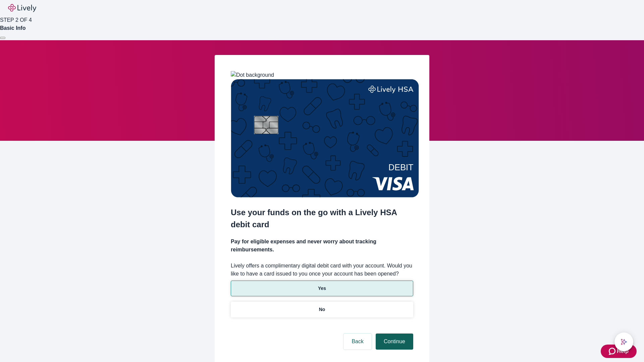 The image size is (644, 362). Describe the element at coordinates (322, 246) in the screenshot. I see `h4: Pay for eligible expenses and never worry about tracking reimbursements.` at that location.